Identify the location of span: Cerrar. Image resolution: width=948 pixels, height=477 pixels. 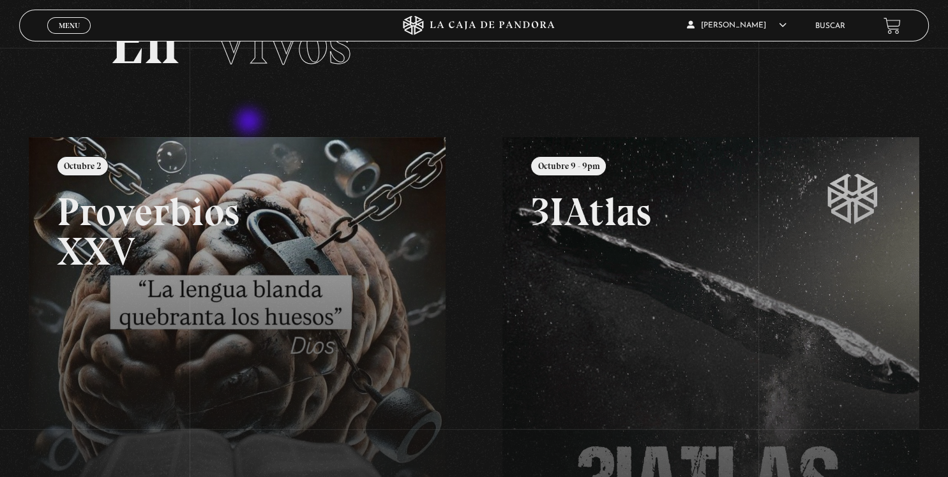
(69, 37).